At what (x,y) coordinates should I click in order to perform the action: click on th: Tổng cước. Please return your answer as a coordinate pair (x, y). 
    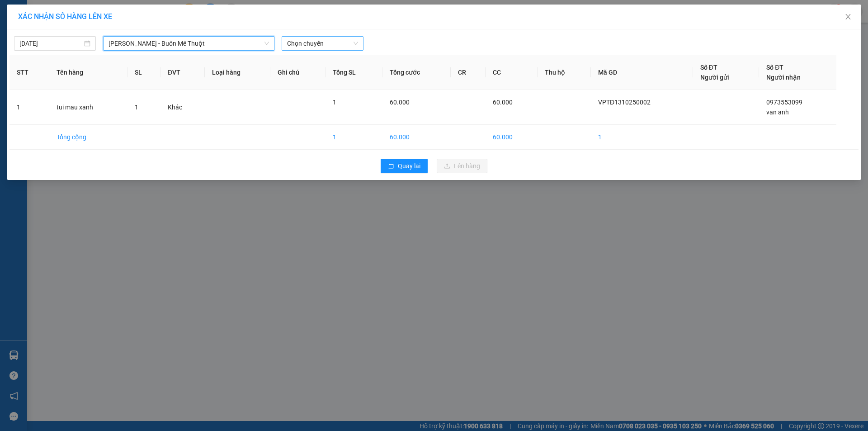
    Looking at the image, I should click on (416, 72).